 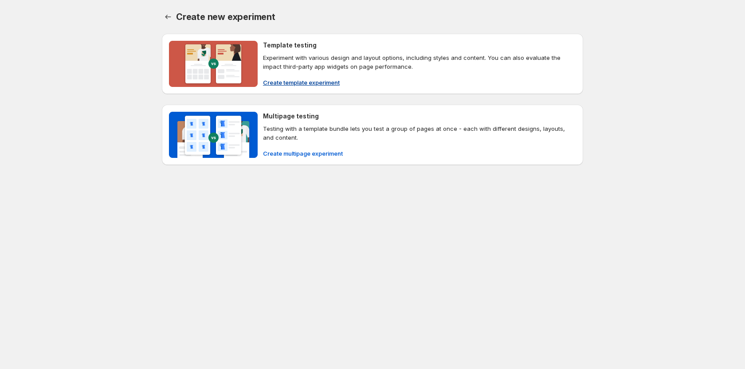 I want to click on p: Testing with a template bundle lets you test a group of pages at once - each with different desig..., so click(x=419, y=133).